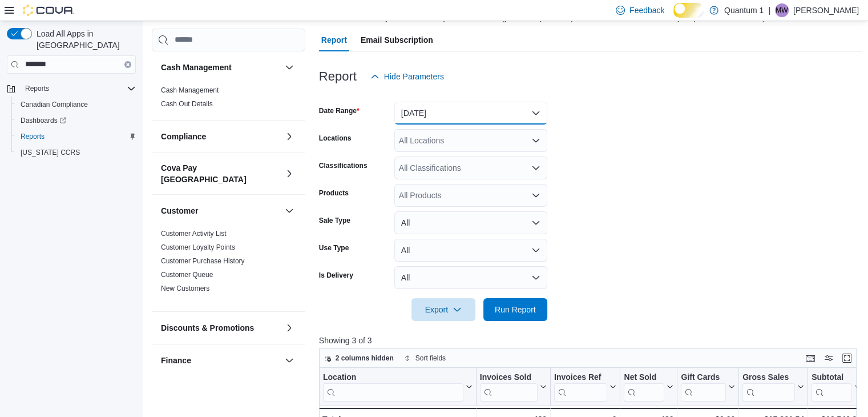 This screenshot has height=417, width=868. I want to click on a: Customer Activity List, so click(193, 234).